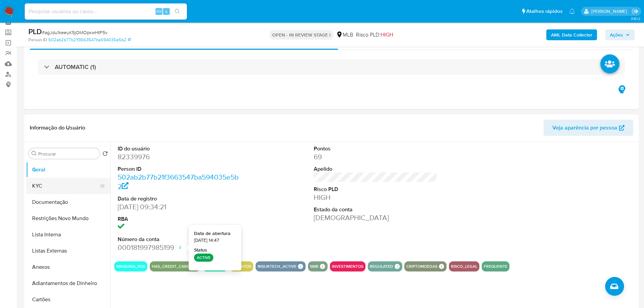  What do you see at coordinates (179, 169) in the screenshot?
I see `dt: Person ID` at bounding box center [179, 169].